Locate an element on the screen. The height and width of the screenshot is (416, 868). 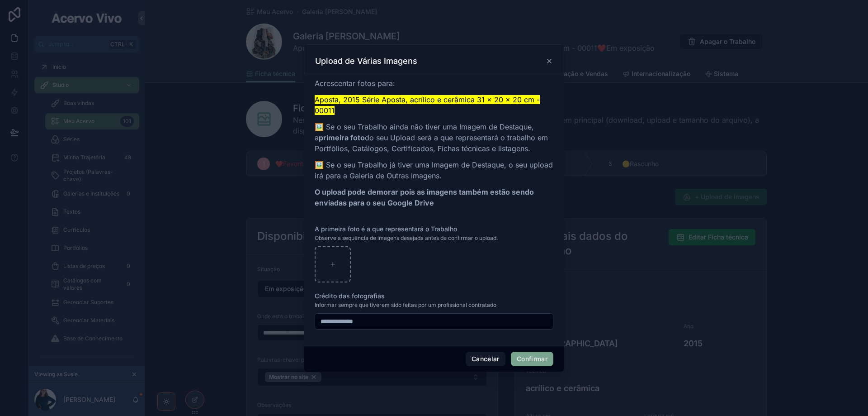
span: A primeira foto é a que representará o Trabalho is located at coordinates (386, 229).